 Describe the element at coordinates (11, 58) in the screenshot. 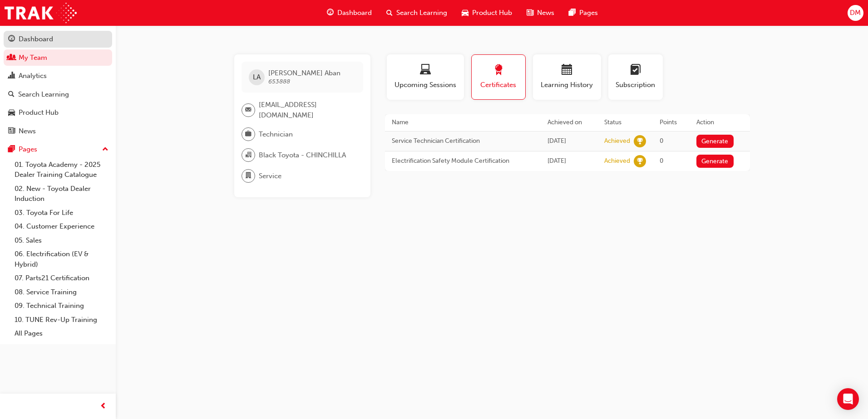

I see `span: people-icon` at that location.